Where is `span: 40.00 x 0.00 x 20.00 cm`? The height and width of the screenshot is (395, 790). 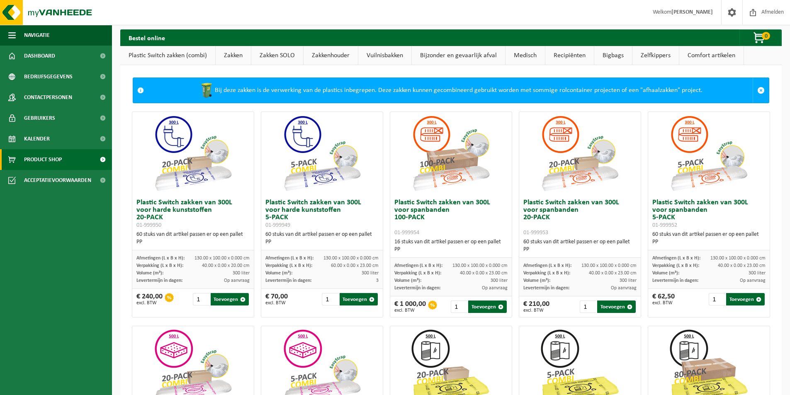 span: 40.00 x 0.00 x 20.00 cm is located at coordinates (226, 266).